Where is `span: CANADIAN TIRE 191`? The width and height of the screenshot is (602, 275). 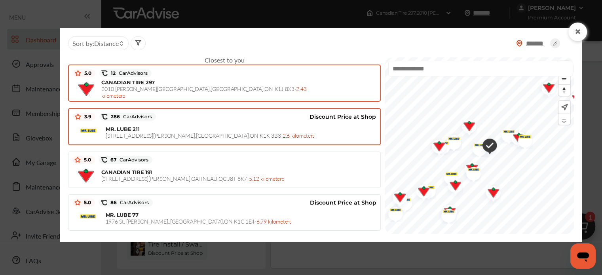 span: CANADIAN TIRE 191 is located at coordinates (127, 172).